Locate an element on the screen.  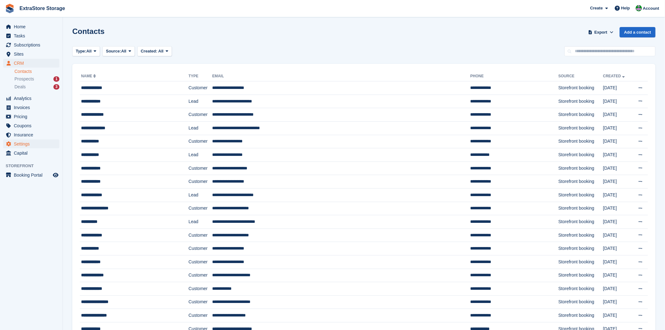
span: Tasks is located at coordinates (33, 36).